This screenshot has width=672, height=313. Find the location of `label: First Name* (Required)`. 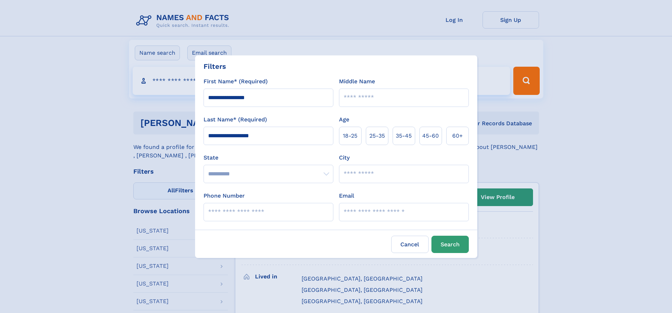

label: First Name* (Required) is located at coordinates (235, 81).